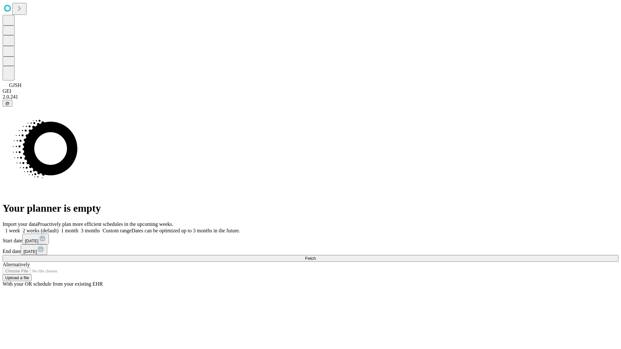 This screenshot has height=349, width=621. What do you see at coordinates (186, 231) in the screenshot?
I see `span: Dates can be optimized up to 3 months in the future.` at bounding box center [186, 231].